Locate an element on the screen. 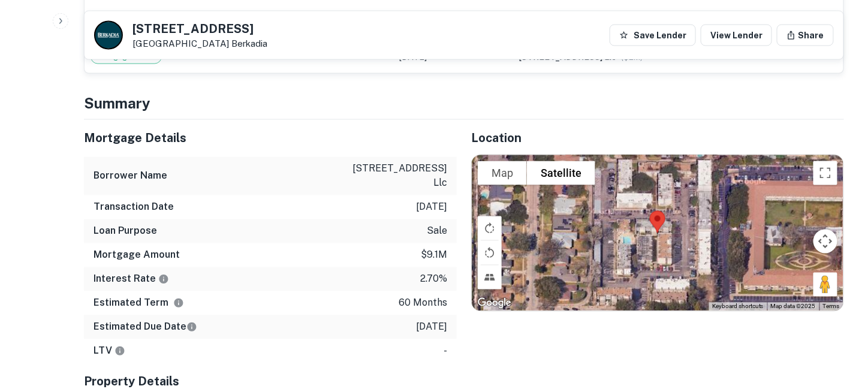 The height and width of the screenshot is (392, 868). a: Open this area in Google Maps (opens a new window) is located at coordinates (495, 303).